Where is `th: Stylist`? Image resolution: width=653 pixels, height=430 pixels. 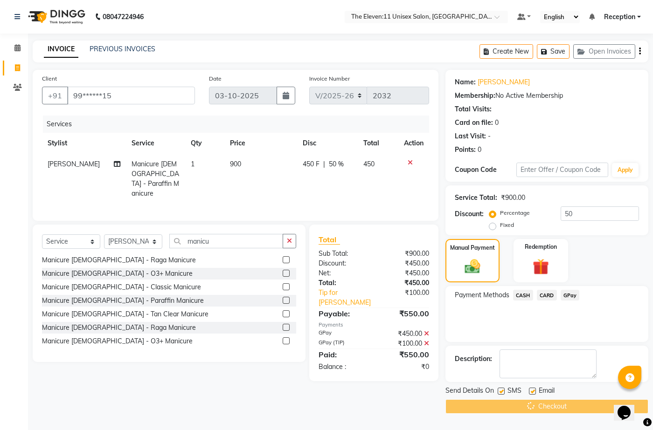
th: Stylist is located at coordinates (84, 143).